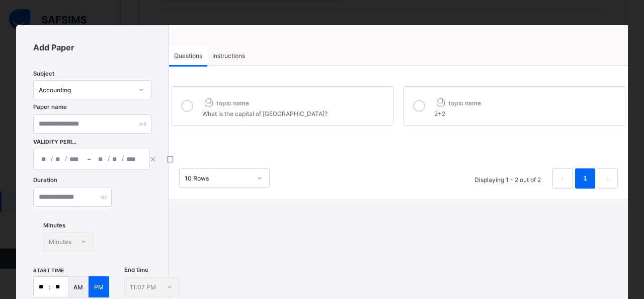 This screenshot has width=644, height=299. What do you see at coordinates (92, 48) in the screenshot?
I see `span: Add Paper` at bounding box center [92, 48].